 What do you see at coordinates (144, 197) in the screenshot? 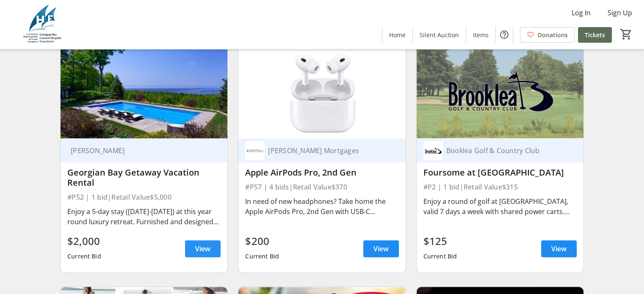
I see `div: #P52 | 1 bid | Retail Value $5,000` at bounding box center [144, 197].